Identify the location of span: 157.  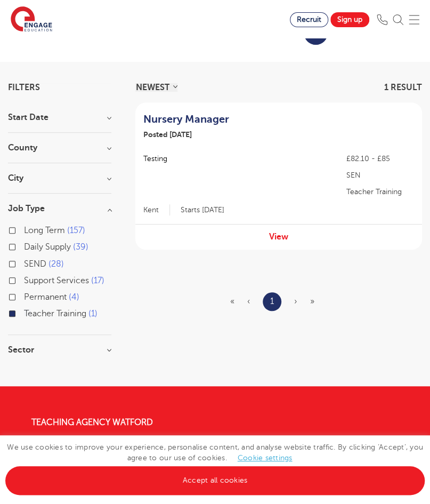
(76, 230).